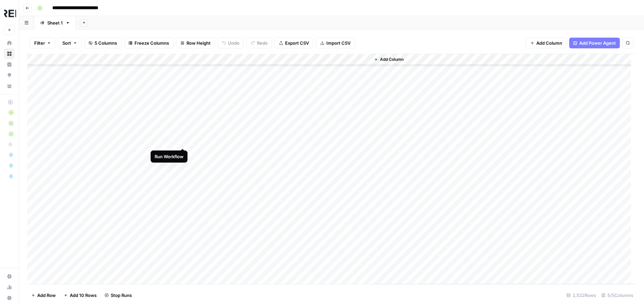  I want to click on span: Row Height, so click(199, 43).